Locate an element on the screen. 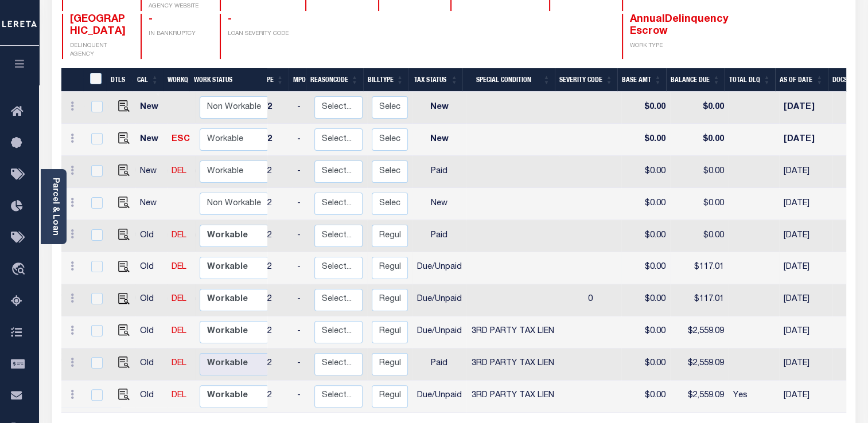  th: Balance Due: activate to sort column ascending is located at coordinates (695, 80).